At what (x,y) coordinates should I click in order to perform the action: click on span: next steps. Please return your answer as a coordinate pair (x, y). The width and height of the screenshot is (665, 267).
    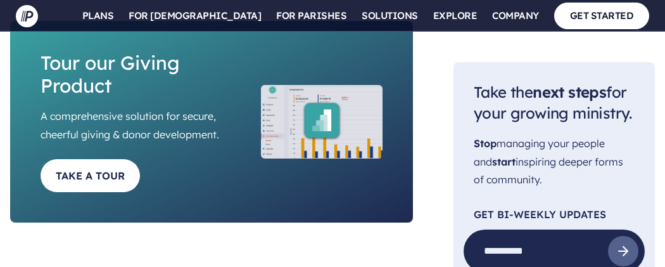
    Looking at the image, I should click on (569, 92).